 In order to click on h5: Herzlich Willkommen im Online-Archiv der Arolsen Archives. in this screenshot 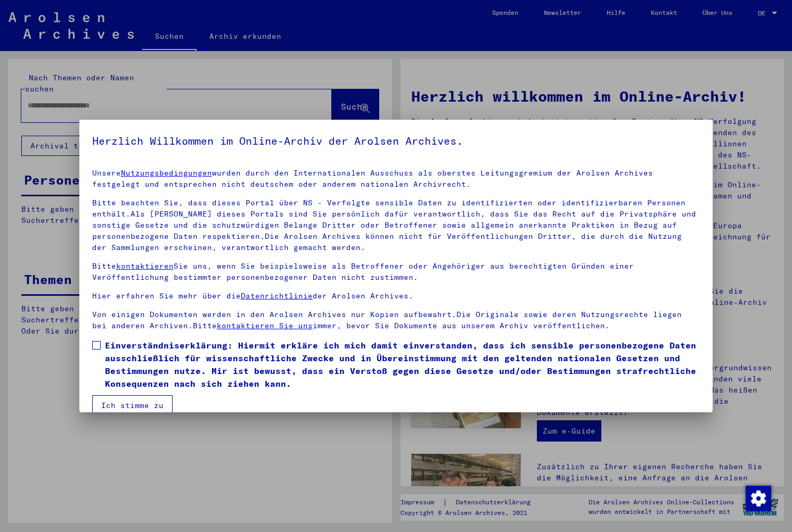, I will do `click(396, 141)`.